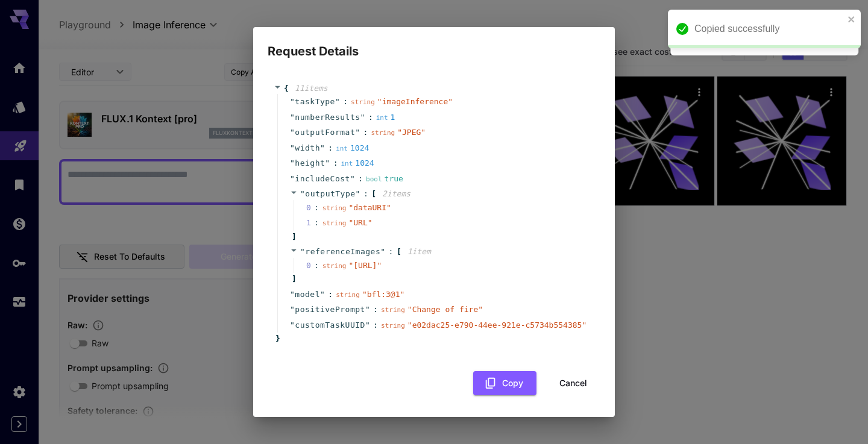  I want to click on div: true, so click(385, 179).